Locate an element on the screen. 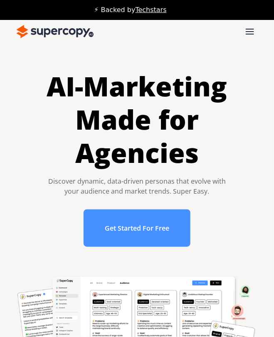 The height and width of the screenshot is (337, 274). a: Get Started For Free is located at coordinates (137, 228).